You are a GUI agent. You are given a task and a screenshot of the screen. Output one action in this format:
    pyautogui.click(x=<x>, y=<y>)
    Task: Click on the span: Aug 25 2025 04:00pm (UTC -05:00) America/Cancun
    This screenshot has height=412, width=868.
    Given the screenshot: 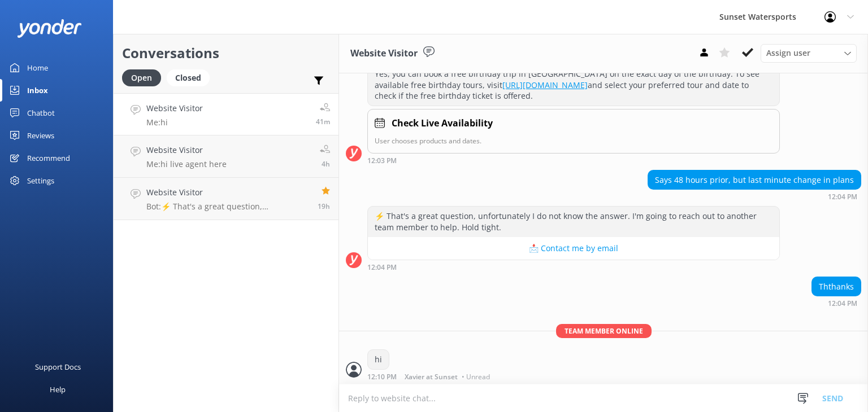 What is the action you would take?
    pyautogui.click(x=324, y=206)
    